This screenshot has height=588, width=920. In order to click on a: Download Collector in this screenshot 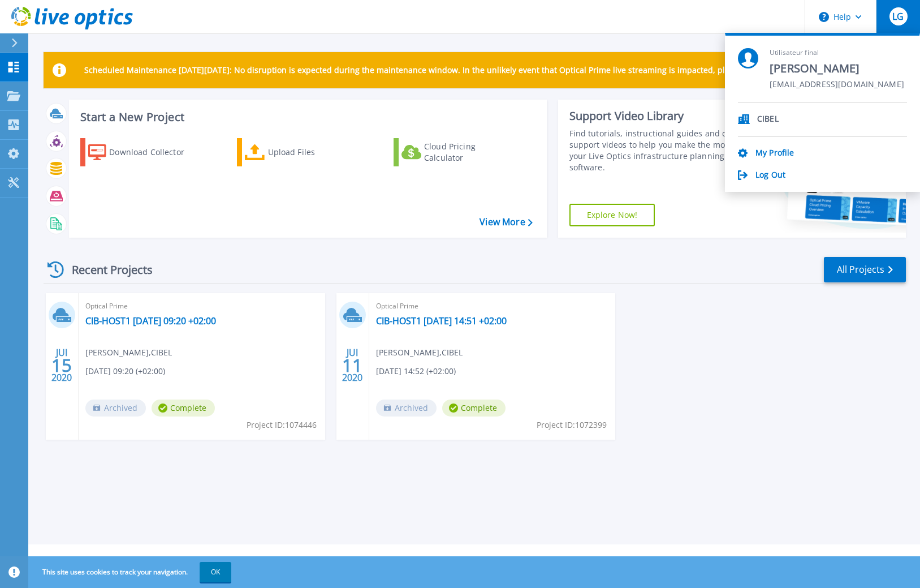, I will do `click(143, 152)`.